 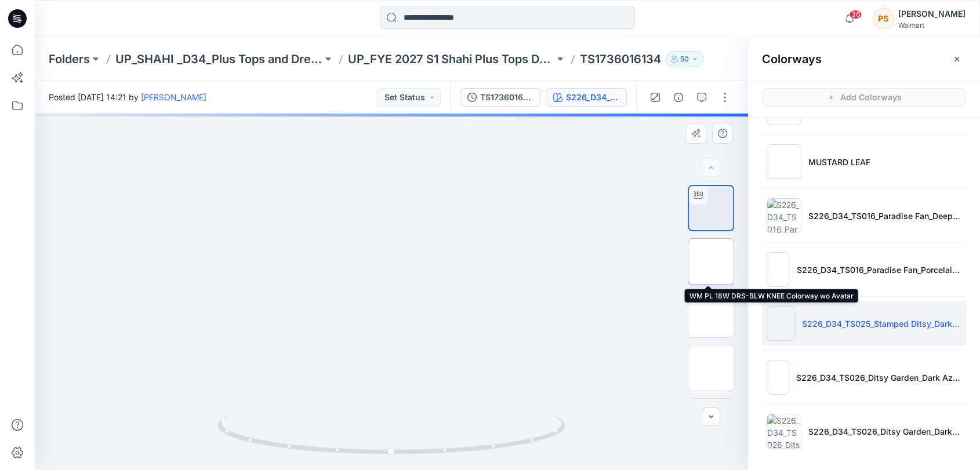 I want to click on p: S226_D34_TS026_Ditsy Garden_Dark Azalea_Violet Surprise_32cm, so click(x=879, y=377).